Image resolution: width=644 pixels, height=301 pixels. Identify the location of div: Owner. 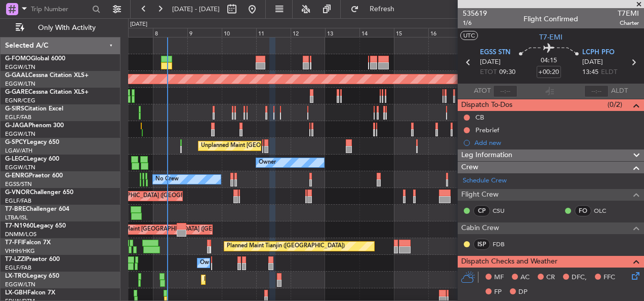
(209, 263).